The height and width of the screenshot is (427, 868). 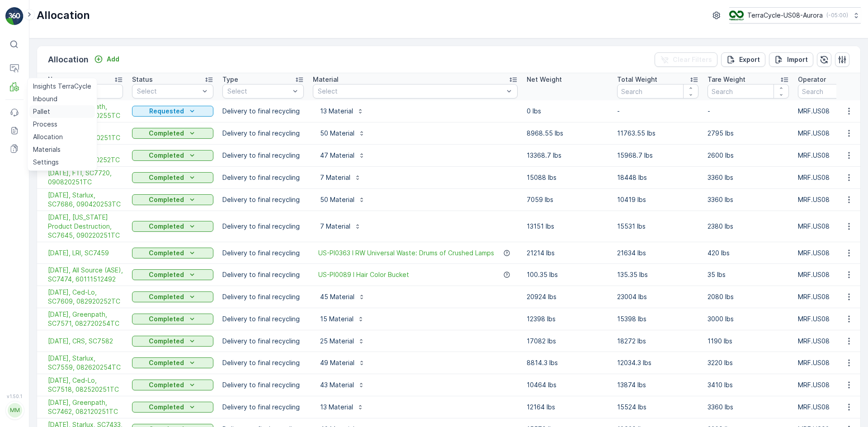 What do you see at coordinates (658, 407) in the screenshot?
I see `p: 15524 lbs` at bounding box center [658, 407].